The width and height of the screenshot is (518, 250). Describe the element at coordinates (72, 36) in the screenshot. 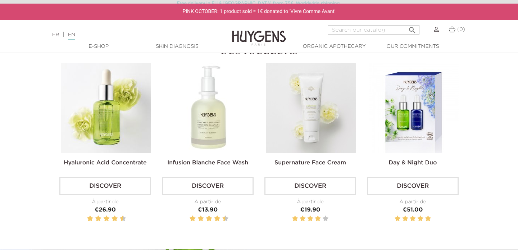

I see `a: EN` at that location.